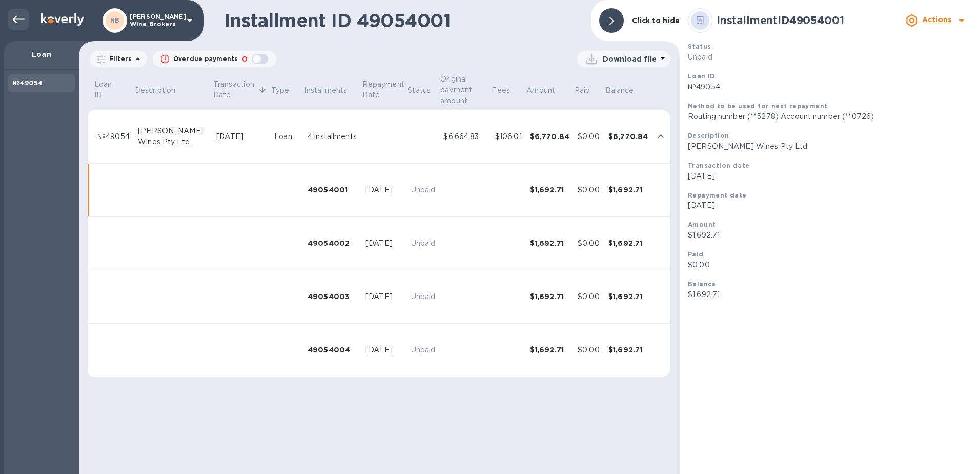  I want to click on b: Method to be used for next repayment, so click(758, 105).